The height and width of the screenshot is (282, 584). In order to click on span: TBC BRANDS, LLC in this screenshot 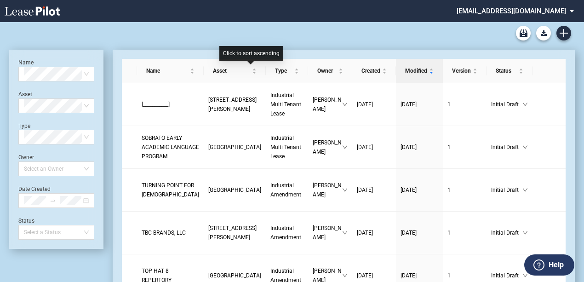, I will do `click(164, 233)`.